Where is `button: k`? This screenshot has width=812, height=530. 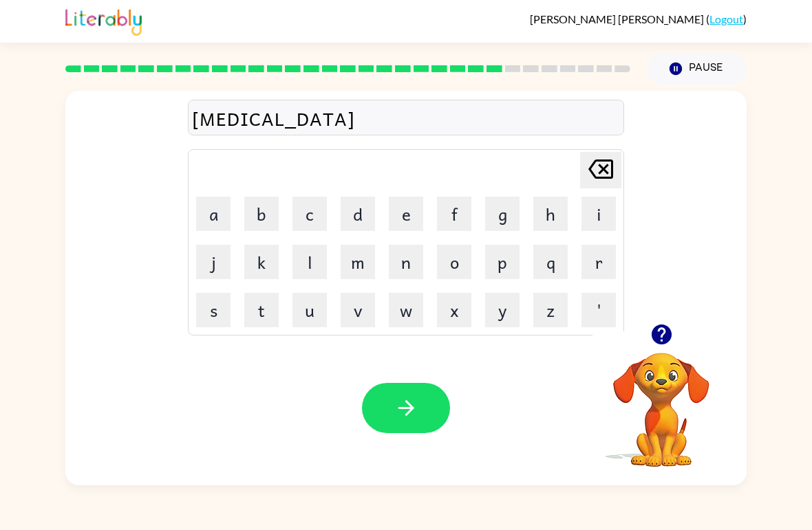
button: k is located at coordinates (261, 262).